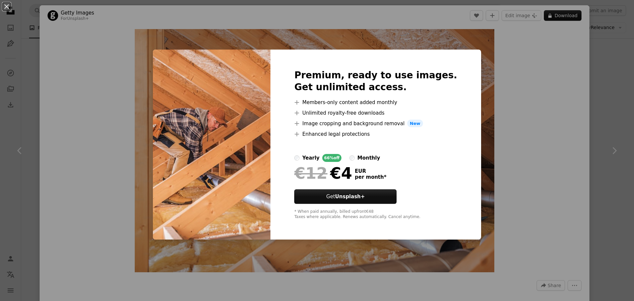 The image size is (634, 301). Describe the element at coordinates (323, 173) in the screenshot. I see `div: €4` at that location.